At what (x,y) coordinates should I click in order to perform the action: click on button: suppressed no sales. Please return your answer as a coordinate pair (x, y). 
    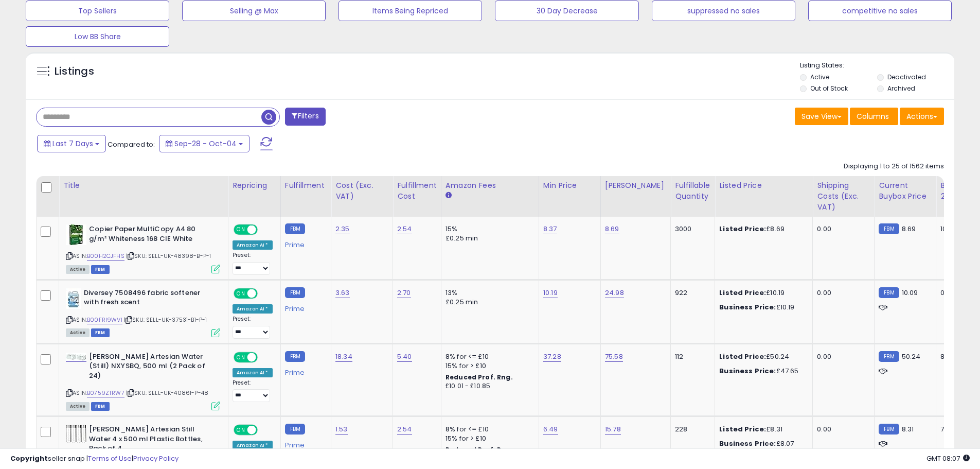
    Looking at the image, I should click on (723, 11).